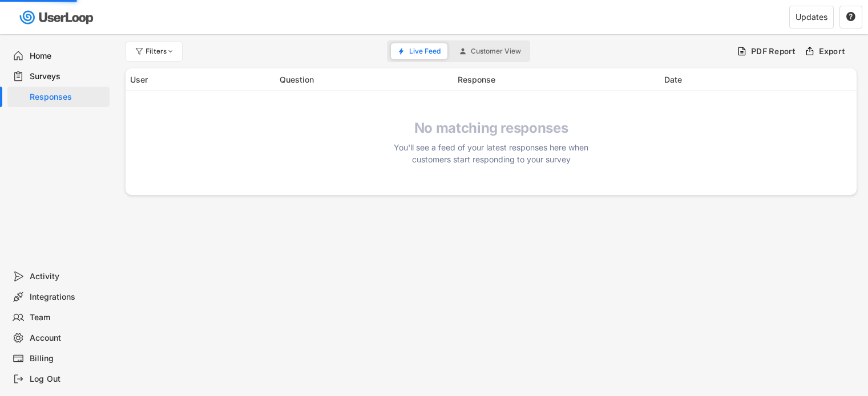 Image resolution: width=868 pixels, height=396 pixels. I want to click on div: Export, so click(832, 51).